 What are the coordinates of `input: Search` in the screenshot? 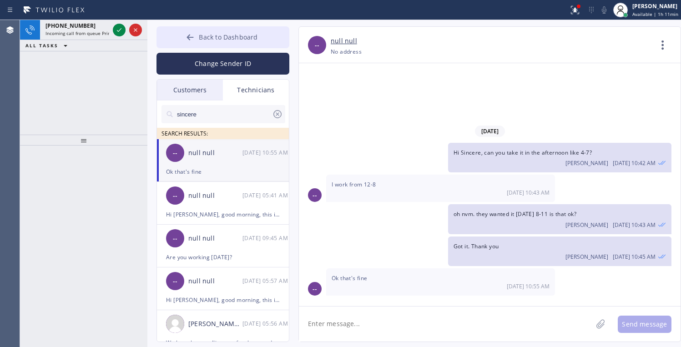 It's located at (224, 114).